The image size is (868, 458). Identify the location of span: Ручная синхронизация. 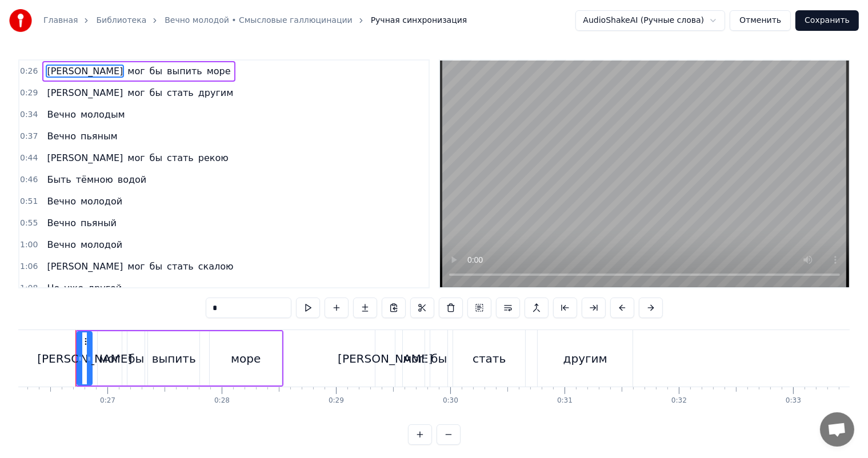
(418, 20).